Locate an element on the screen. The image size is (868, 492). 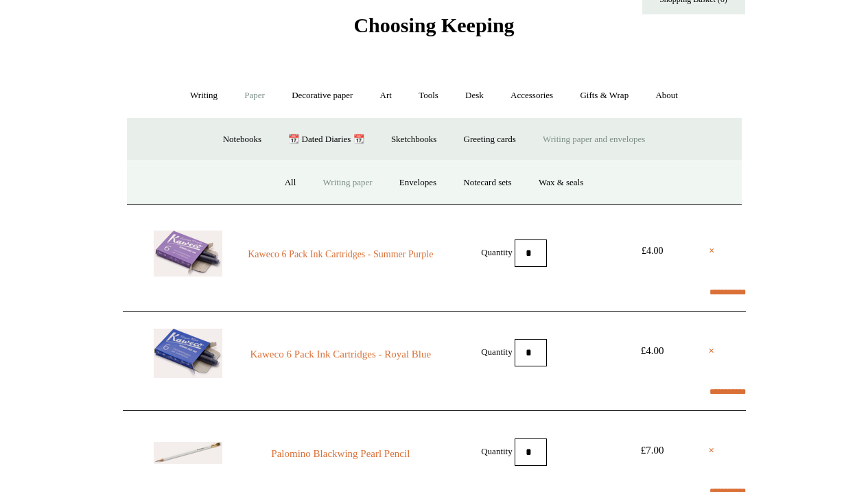
a: Art is located at coordinates (386, 96).